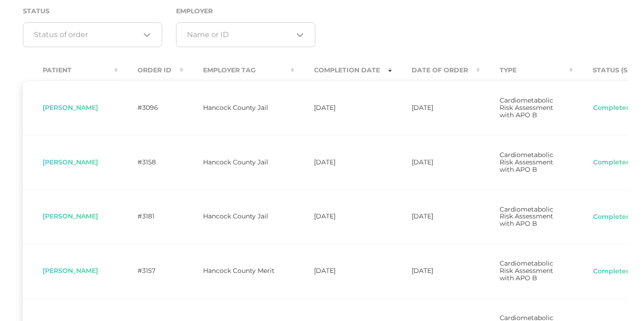 The image size is (644, 321). I want to click on th: Employer Tag : activate to sort column ascending, so click(239, 70).